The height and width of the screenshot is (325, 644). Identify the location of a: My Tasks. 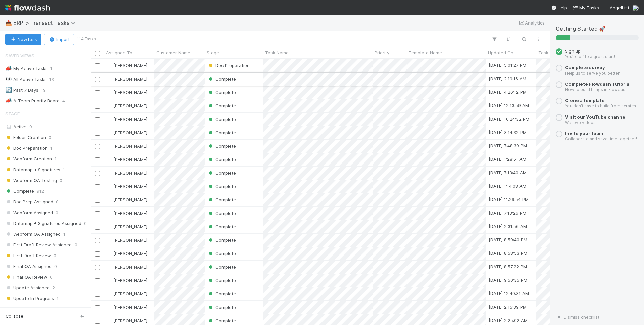
(586, 8).